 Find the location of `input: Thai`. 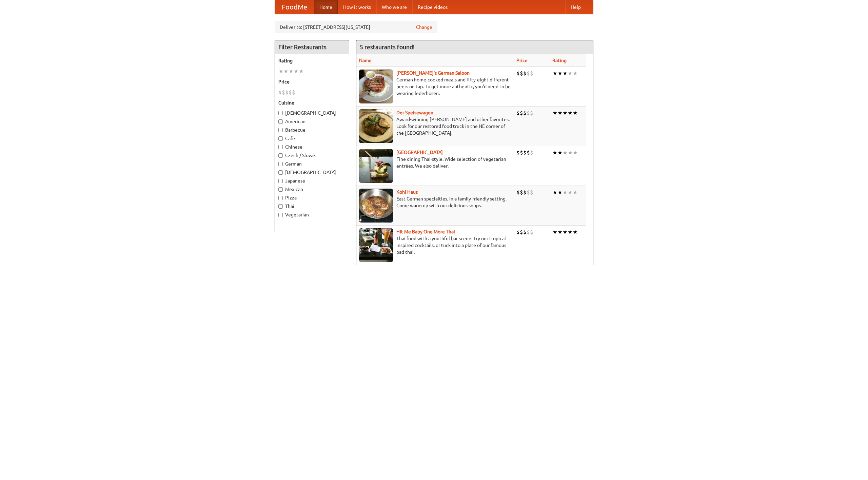

input: Thai is located at coordinates (281, 206).